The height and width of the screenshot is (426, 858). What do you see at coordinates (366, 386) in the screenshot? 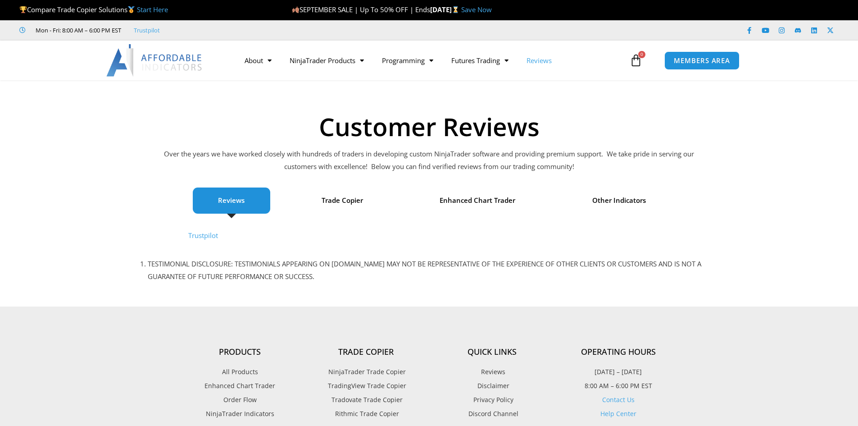
I see `span: TradingView Trade Copier` at bounding box center [366, 386].